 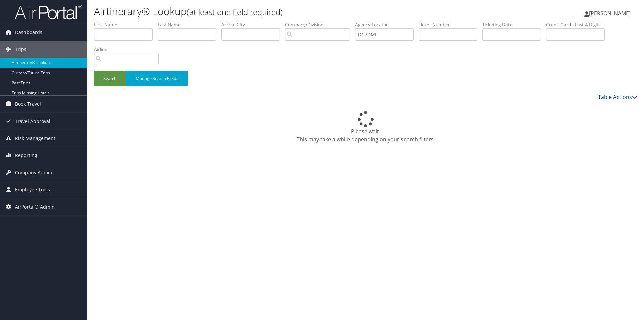 What do you see at coordinates (129, 49) in the screenshot?
I see `label: Airline` at bounding box center [129, 49].